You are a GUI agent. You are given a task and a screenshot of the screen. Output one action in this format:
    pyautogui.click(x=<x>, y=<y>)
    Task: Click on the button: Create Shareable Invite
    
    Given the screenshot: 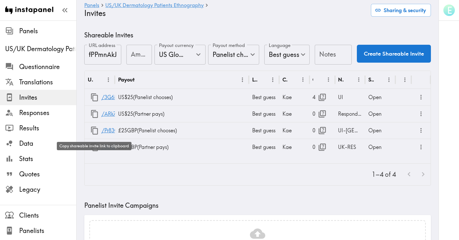 What is the action you would take?
    pyautogui.click(x=394, y=54)
    